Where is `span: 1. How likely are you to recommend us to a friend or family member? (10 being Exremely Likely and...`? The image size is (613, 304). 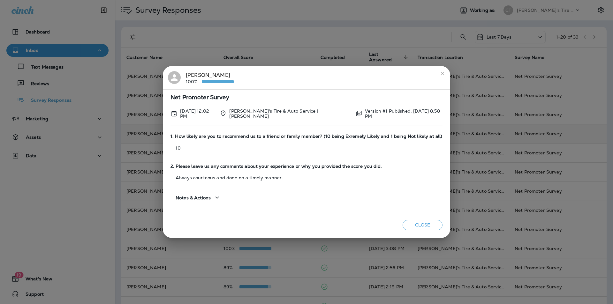
span: 1. How likely are you to recommend us to a friend or family member? (10 being Exremely Likely and... is located at coordinates (307, 136).